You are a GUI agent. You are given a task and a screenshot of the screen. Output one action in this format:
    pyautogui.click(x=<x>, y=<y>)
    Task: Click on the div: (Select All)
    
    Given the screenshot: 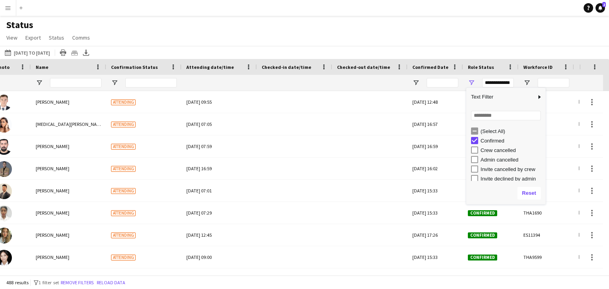 What is the action you would take?
    pyautogui.click(x=512, y=131)
    